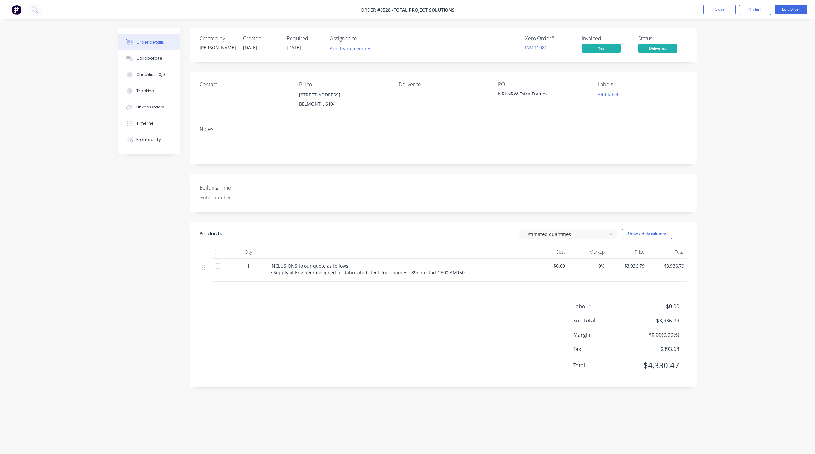  What do you see at coordinates (658, 48) in the screenshot?
I see `span: Delivered` at bounding box center [658, 48].